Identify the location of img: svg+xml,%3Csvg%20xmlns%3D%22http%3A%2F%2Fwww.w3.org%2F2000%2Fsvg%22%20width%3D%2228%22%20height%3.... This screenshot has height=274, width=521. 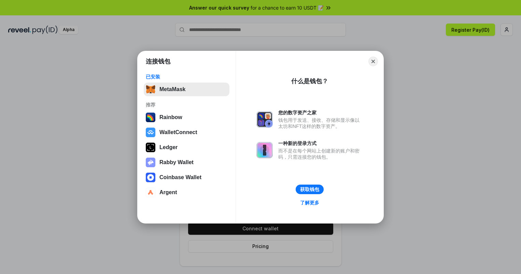
(151, 148).